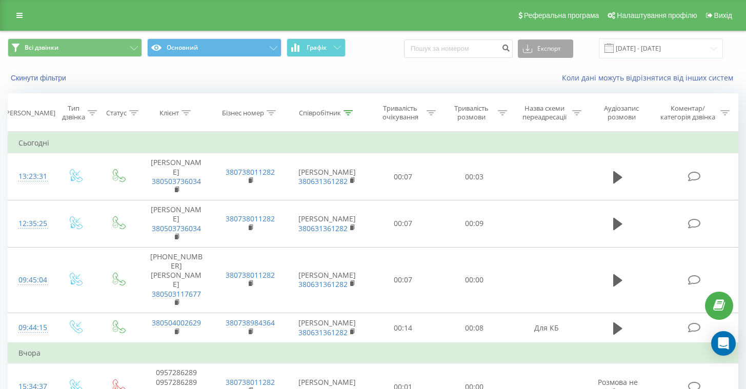 This screenshot has height=389, width=746. I want to click on td: 00:03, so click(474, 177).